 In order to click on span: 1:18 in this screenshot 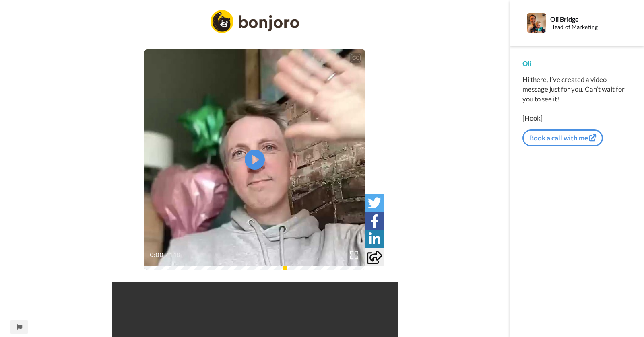, I will do `click(177, 255)`.